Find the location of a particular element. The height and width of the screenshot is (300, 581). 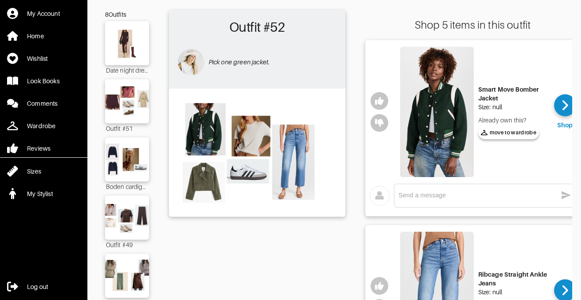

img: Outfit Outfit #51 is located at coordinates (127, 101).